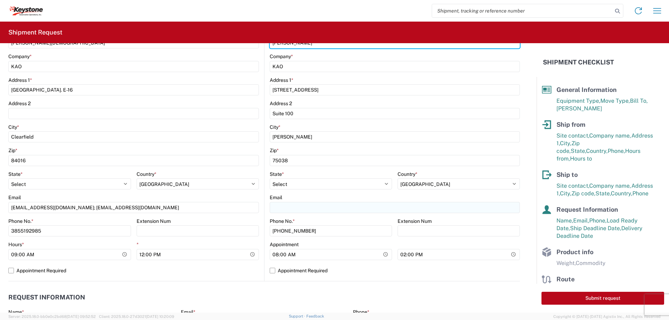 This screenshot has height=320, width=669. Describe the element at coordinates (522, 11) in the screenshot. I see `input: Shipment, tracking or reference number` at that location.